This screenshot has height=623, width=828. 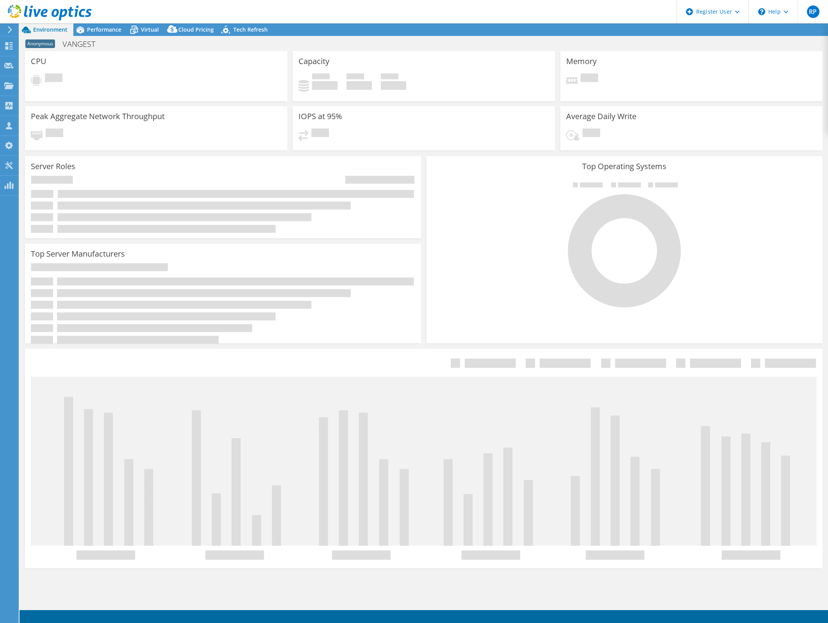 What do you see at coordinates (762, 12) in the screenshot?
I see `svg: \n` at bounding box center [762, 12].